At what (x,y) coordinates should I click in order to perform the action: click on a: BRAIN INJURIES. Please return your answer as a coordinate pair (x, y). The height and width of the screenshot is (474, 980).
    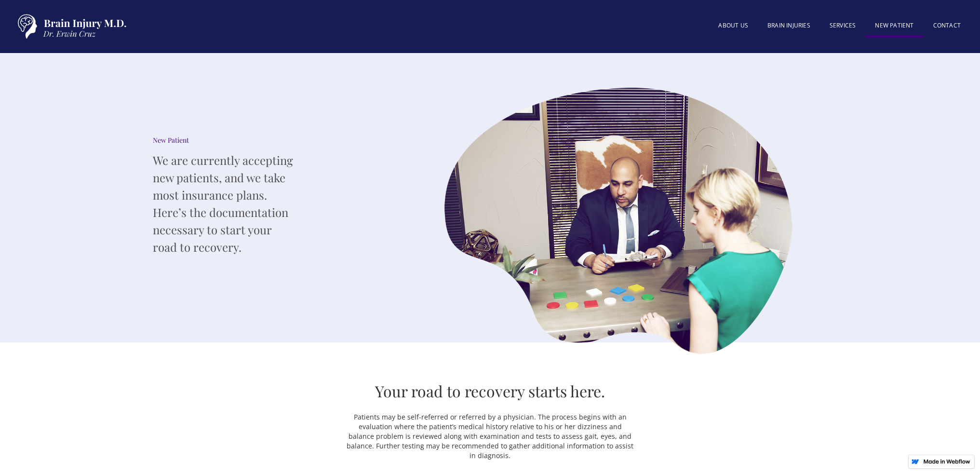
    Looking at the image, I should click on (789, 25).